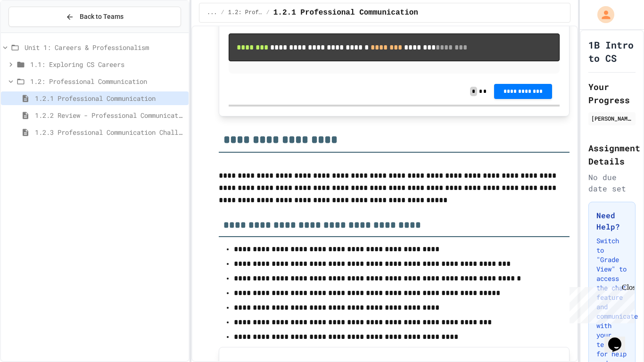 This screenshot has width=644, height=362. Describe the element at coordinates (110, 115) in the screenshot. I see `span: 1.2.2 Review - Professional Communication` at that location.